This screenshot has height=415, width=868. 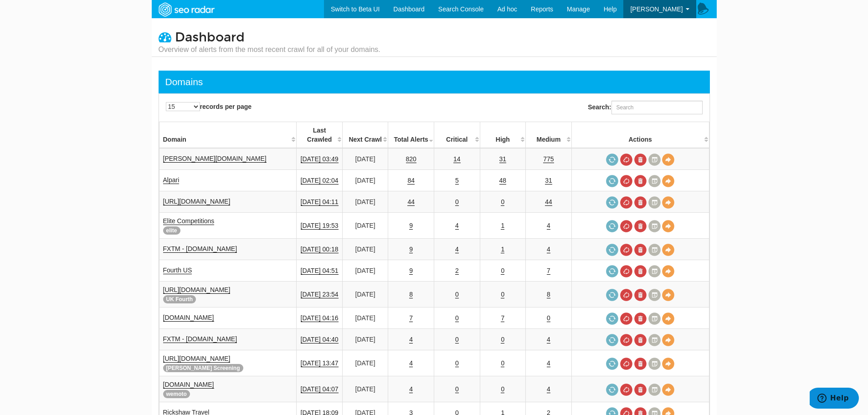 What do you see at coordinates (503, 180) in the screenshot?
I see `a: 48` at bounding box center [503, 180].